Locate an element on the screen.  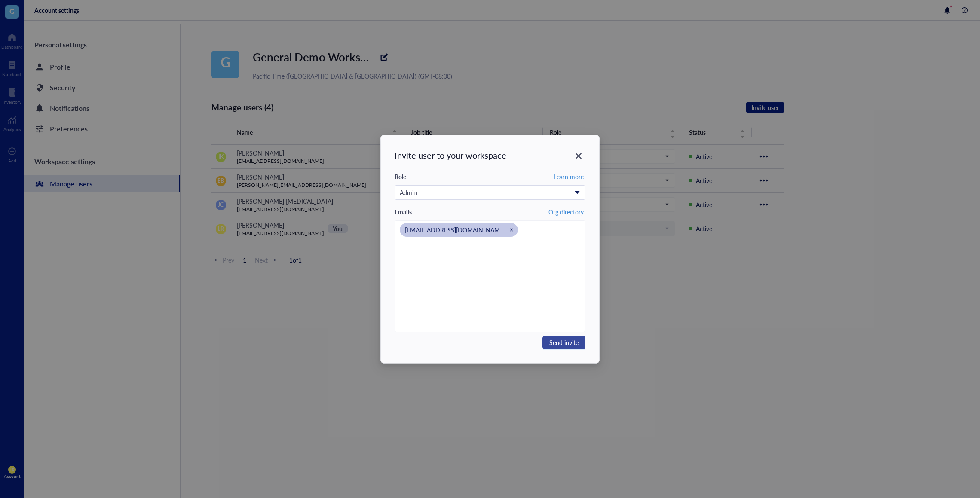
div: Emails is located at coordinates (403, 212).